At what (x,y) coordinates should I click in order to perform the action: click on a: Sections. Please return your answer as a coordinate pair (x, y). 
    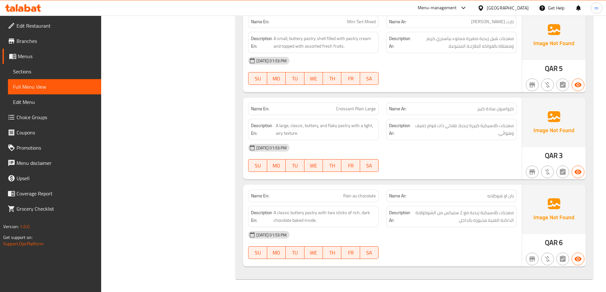
    Looking at the image, I should click on (54, 72).